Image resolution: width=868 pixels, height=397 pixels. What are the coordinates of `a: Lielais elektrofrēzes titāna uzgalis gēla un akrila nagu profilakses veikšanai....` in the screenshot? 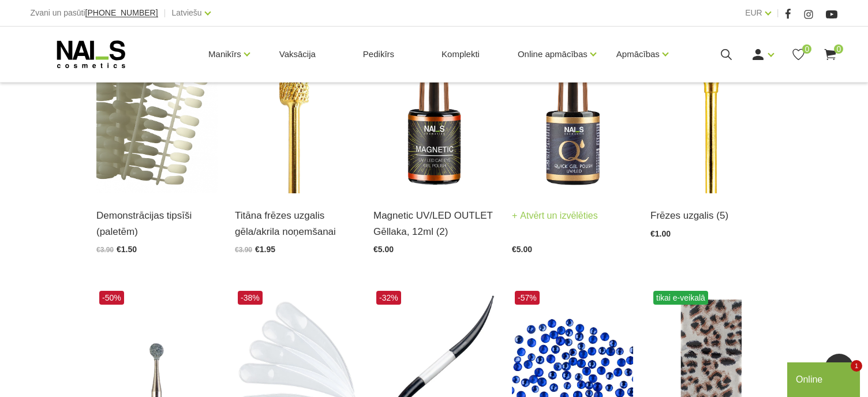 It's located at (296, 110).